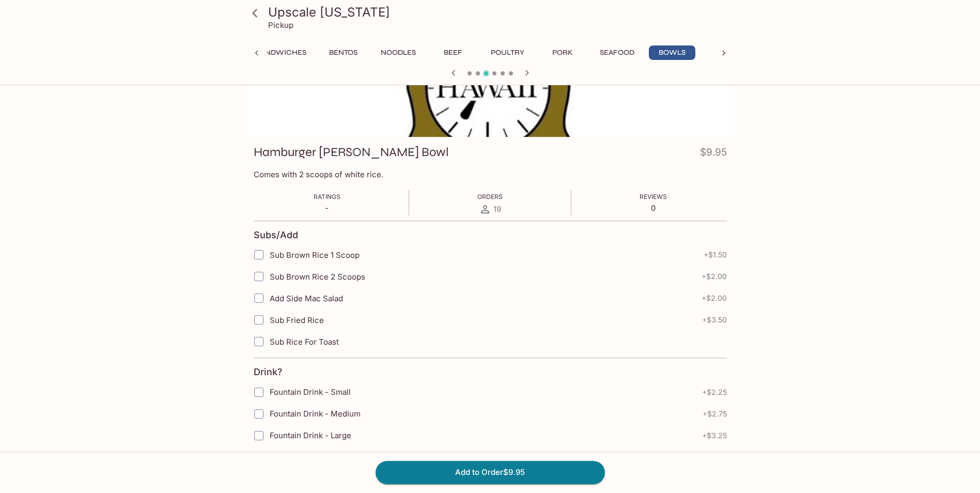 This screenshot has height=493, width=980. What do you see at coordinates (280, 25) in the screenshot?
I see `p: Pickup` at bounding box center [280, 25].